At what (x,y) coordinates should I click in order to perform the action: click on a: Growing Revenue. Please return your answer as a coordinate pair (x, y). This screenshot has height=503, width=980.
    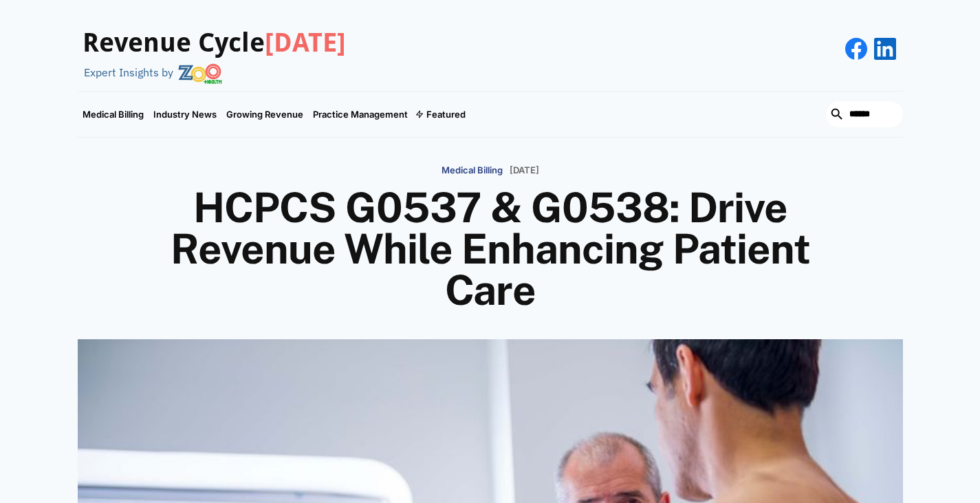
    Looking at the image, I should click on (265, 114).